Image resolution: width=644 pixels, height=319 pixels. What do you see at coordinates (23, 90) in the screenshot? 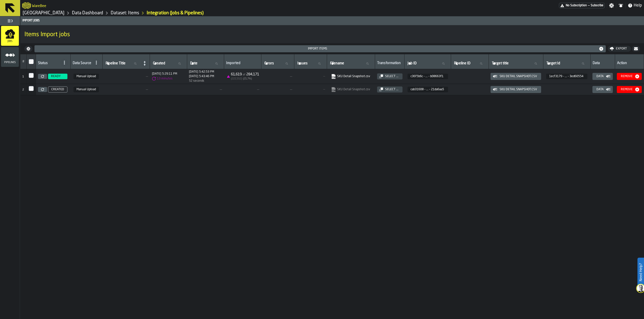
I see `span: 2` at bounding box center [23, 90].